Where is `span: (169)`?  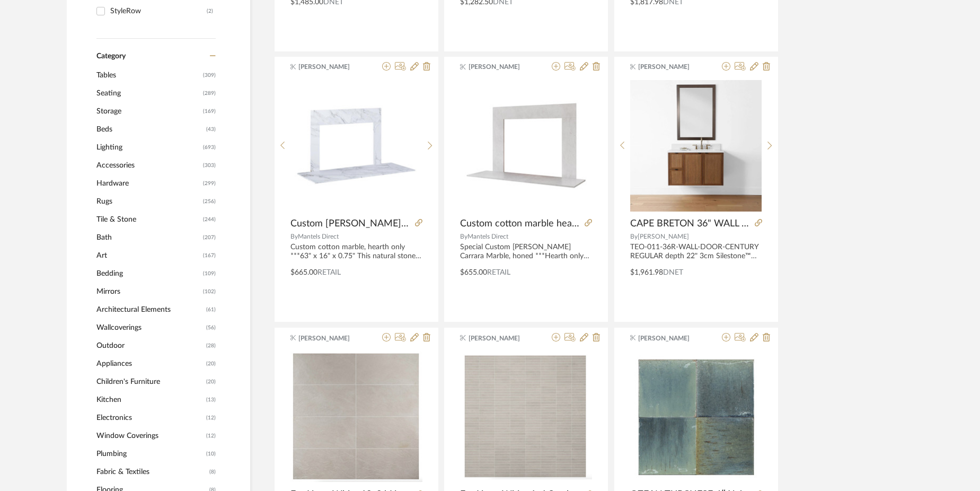 span: (169) is located at coordinates (210, 111).